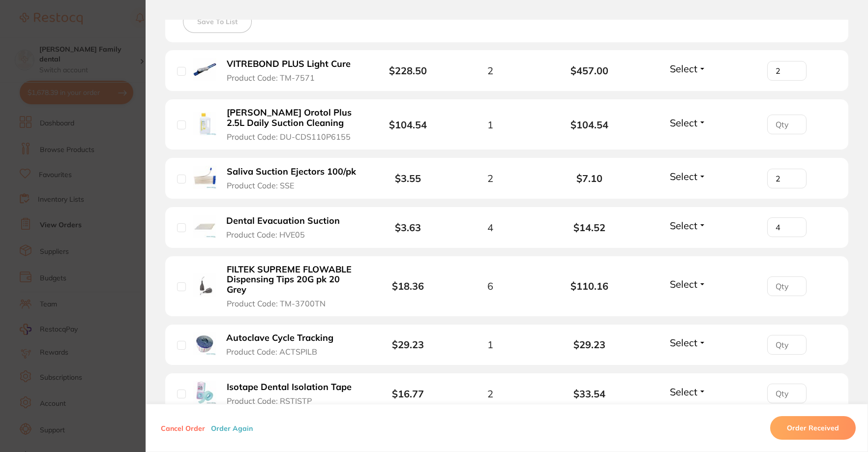  What do you see at coordinates (490, 286) in the screenshot?
I see `span: 6` at bounding box center [490, 286].